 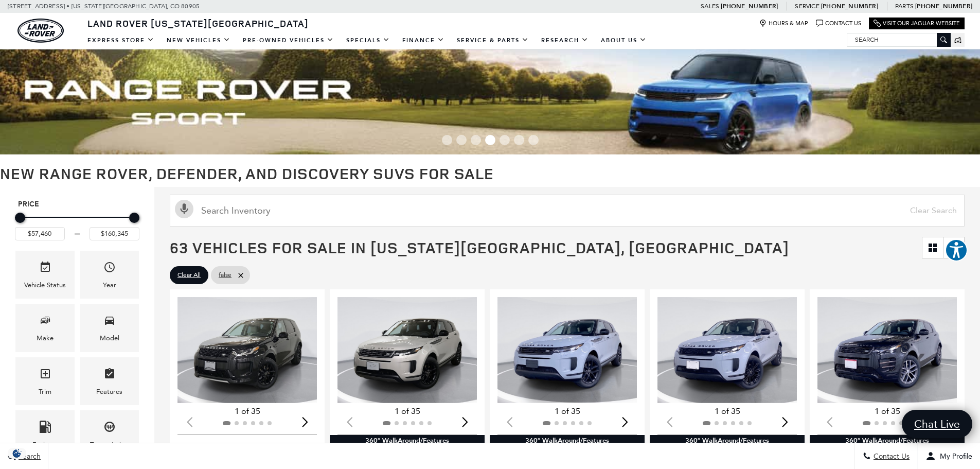 I want to click on a: EXPRESS STORE, so click(x=121, y=40).